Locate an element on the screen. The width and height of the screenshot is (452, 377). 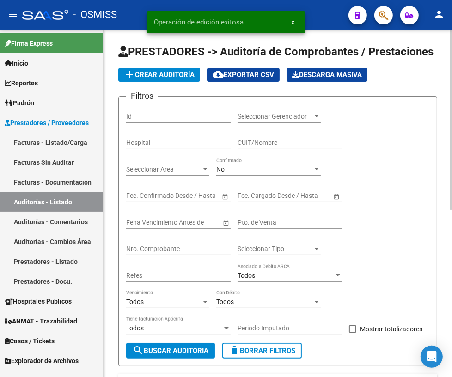
span: Firma Express is located at coordinates (29, 43).